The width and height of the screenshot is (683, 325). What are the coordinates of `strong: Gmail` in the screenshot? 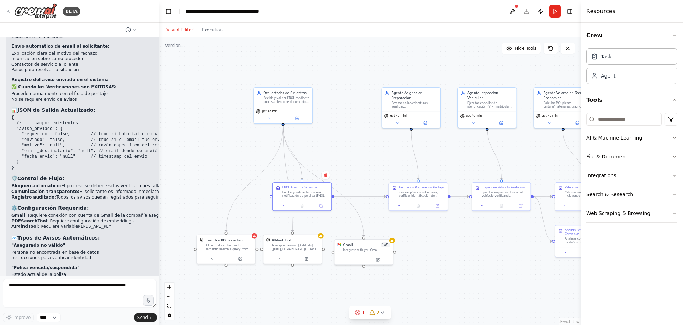 It's located at (18, 215).